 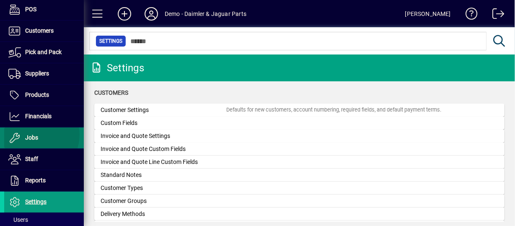 I want to click on div: Defaults for new customers, account numbering, required fields, and default payment terms., so click(x=333, y=110).